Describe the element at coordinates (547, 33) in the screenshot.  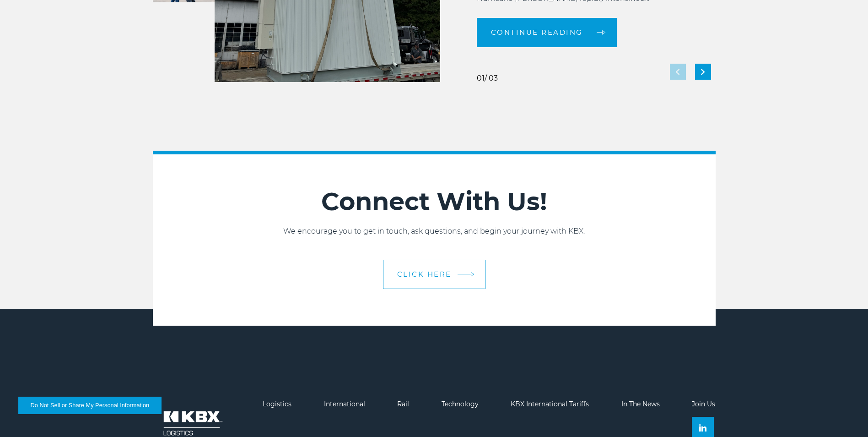
I see `a: Continue reading arrow arrow` at that location.